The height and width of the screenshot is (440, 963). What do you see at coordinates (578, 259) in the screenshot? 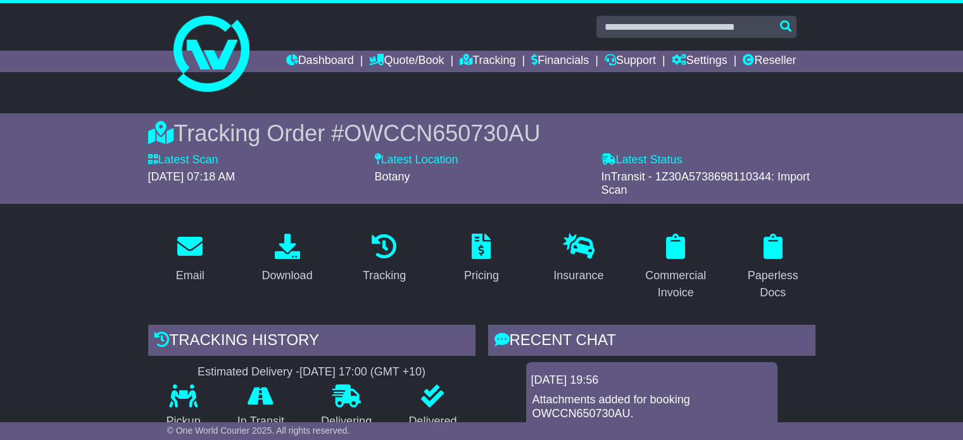
I see `a: Insurance` at bounding box center [578, 259].